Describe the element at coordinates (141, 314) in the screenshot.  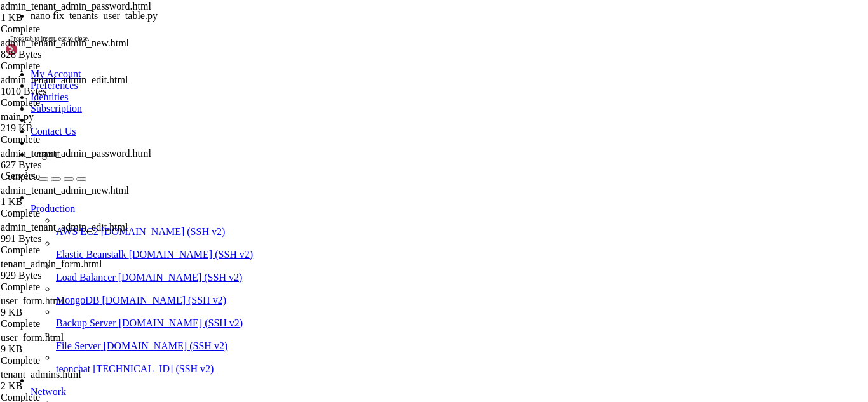
I see `div: (29, 33)` at that location.